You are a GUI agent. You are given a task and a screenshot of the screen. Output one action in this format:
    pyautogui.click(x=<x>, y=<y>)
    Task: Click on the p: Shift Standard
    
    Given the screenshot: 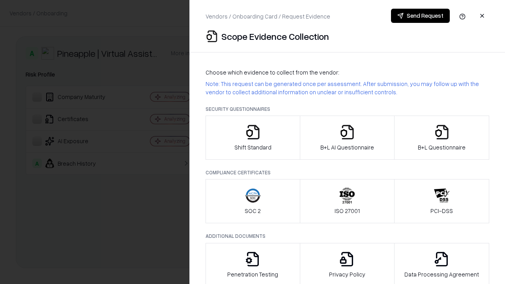 What is the action you would take?
    pyautogui.click(x=253, y=147)
    